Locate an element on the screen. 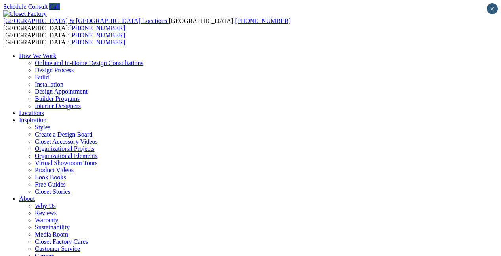 The image size is (501, 256). a: Schedule Consult is located at coordinates (25, 6).